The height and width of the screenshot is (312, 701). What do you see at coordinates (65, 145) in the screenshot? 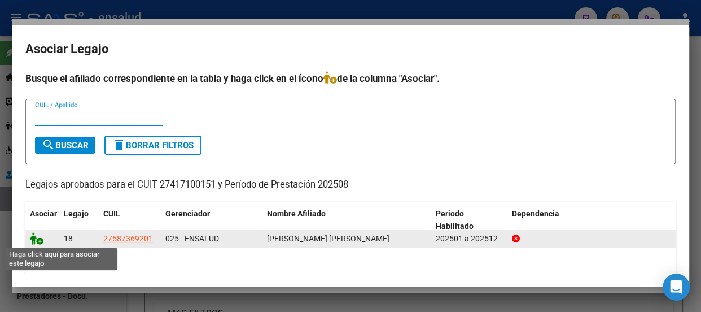
I see `button: Buscar` at bounding box center [65, 145].